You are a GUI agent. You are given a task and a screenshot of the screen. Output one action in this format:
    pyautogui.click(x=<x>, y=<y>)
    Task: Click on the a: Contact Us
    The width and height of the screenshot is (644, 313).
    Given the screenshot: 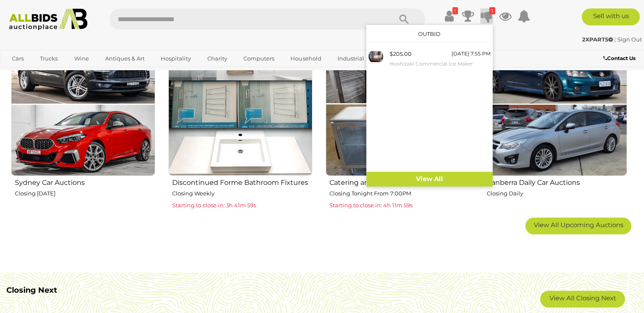 What is the action you would take?
    pyautogui.click(x=620, y=58)
    